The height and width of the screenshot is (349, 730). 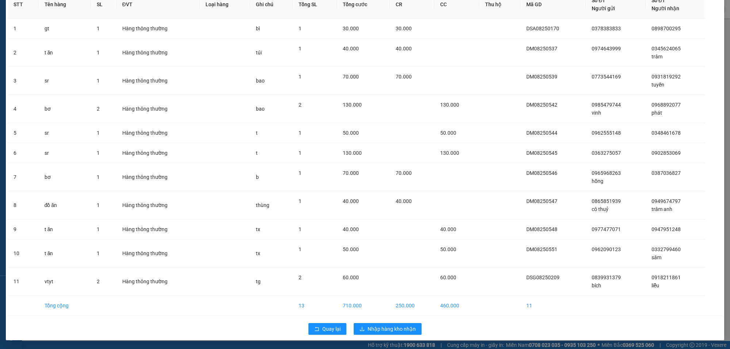 I want to click on span: bích, so click(x=596, y=285).